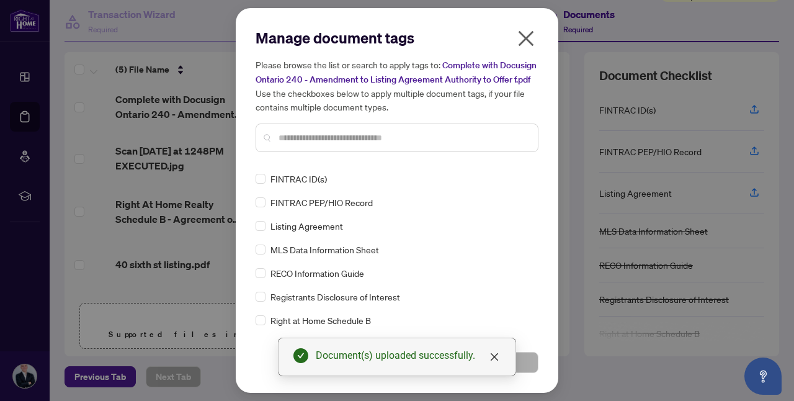  I want to click on span: FINTRAC PEP/HIO Record, so click(321, 202).